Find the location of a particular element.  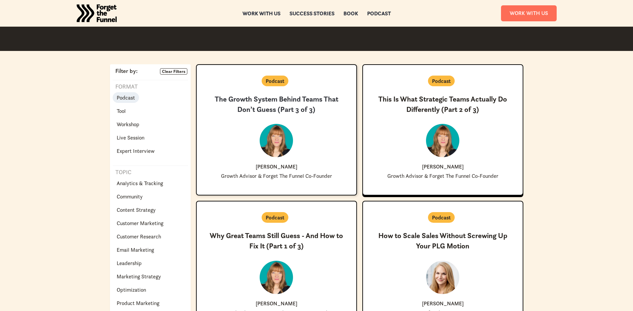

a: Customer Marketing is located at coordinates (140, 223).